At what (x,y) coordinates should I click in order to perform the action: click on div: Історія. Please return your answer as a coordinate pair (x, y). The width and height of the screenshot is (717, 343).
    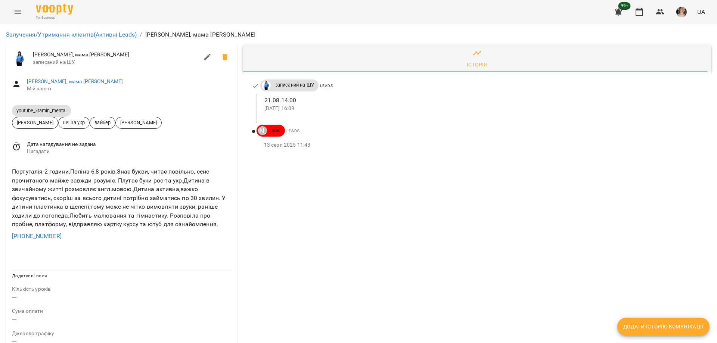
    Looking at the image, I should click on (477, 65).